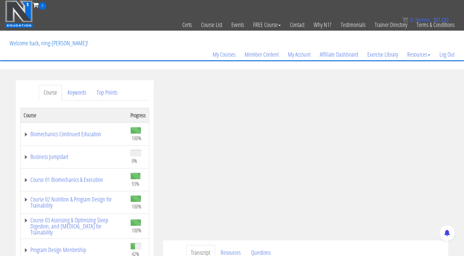 This screenshot has height=256, width=464. I want to click on a: 0, so click(40, 5).